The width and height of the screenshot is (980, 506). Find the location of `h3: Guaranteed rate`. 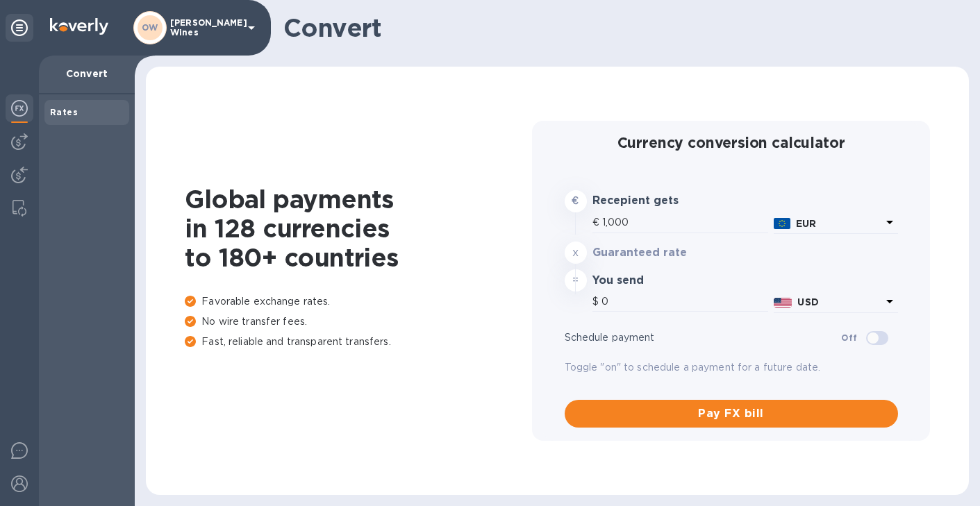

h3: Guaranteed rate is located at coordinates (660, 252).